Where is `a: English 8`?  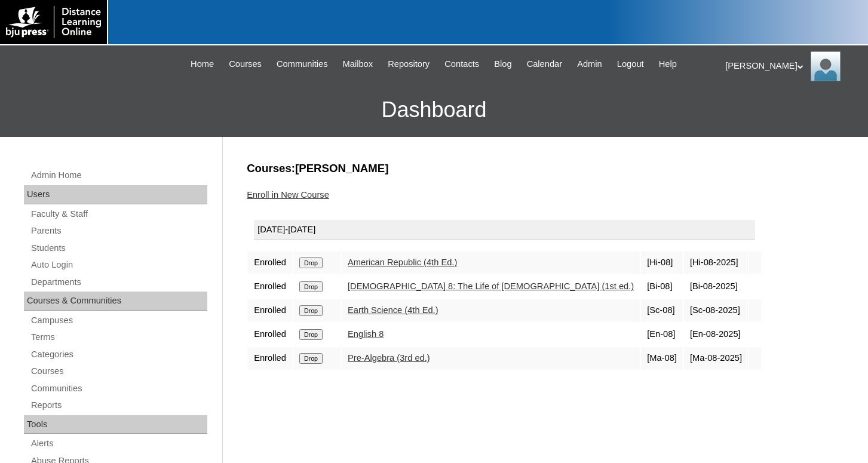 a: English 8 is located at coordinates (365, 334).